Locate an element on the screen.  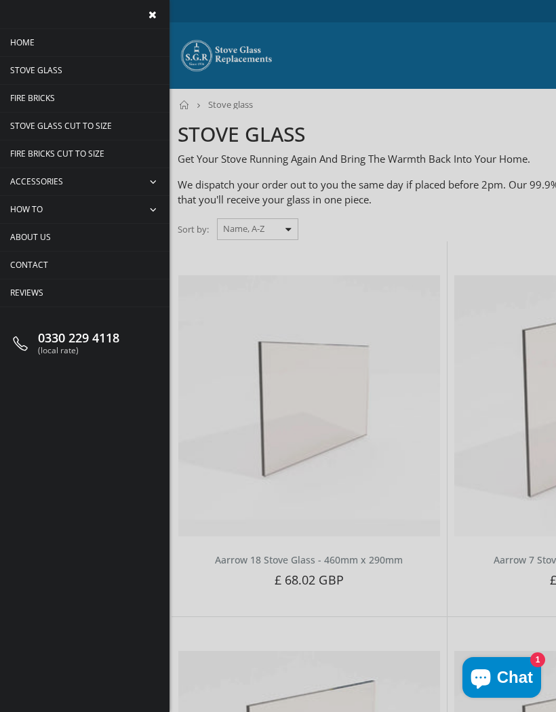
span: Home is located at coordinates (22, 42).